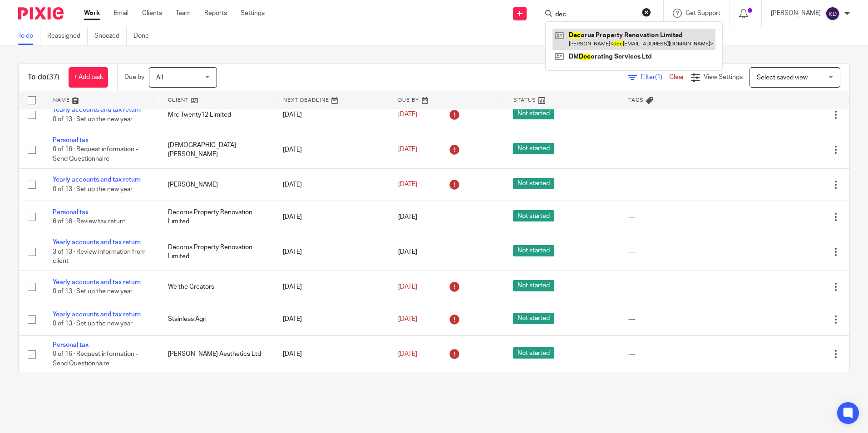 The image size is (868, 433). What do you see at coordinates (702, 13) in the screenshot?
I see `span: Get Support` at bounding box center [702, 13].